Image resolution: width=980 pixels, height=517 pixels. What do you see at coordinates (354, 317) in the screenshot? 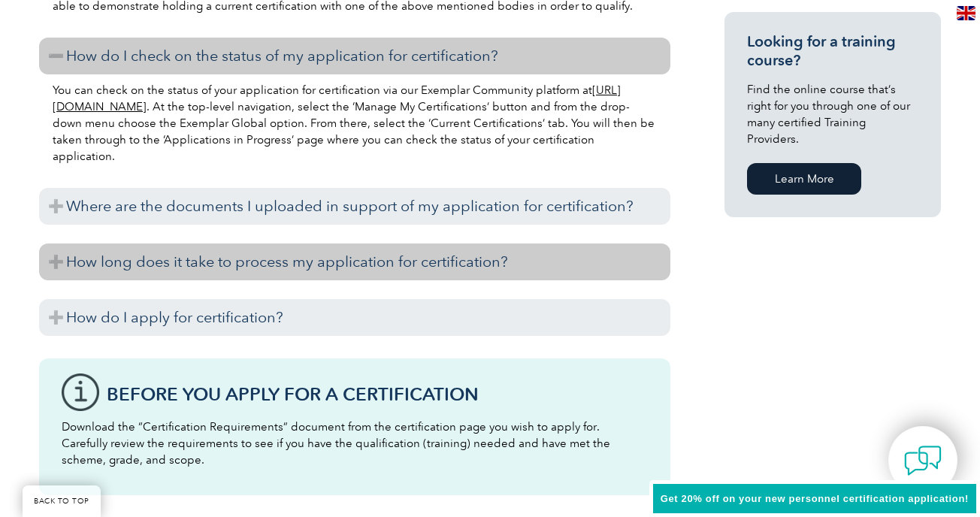
I see `h3: How do I apply for certification?` at bounding box center [354, 317].